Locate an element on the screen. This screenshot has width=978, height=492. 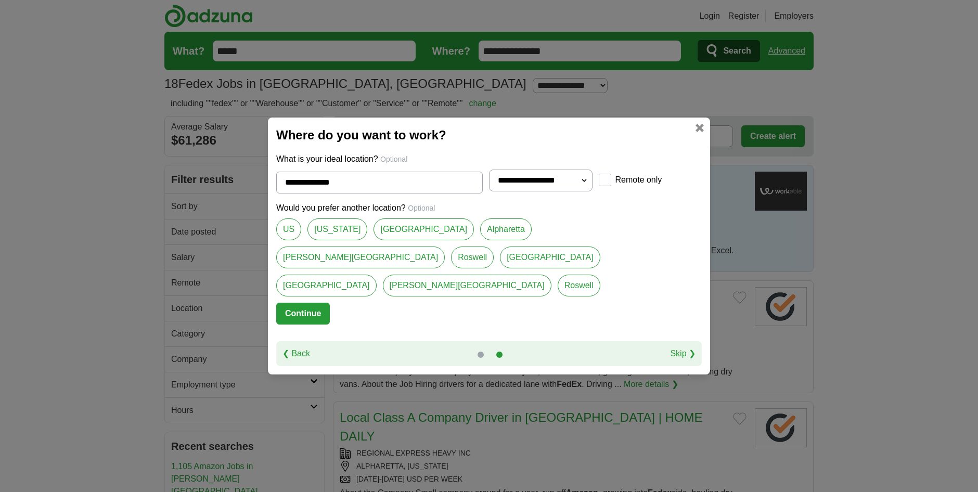
a: US is located at coordinates (289, 229).